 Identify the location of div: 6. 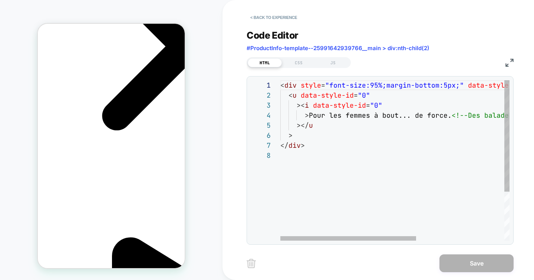
(261, 135).